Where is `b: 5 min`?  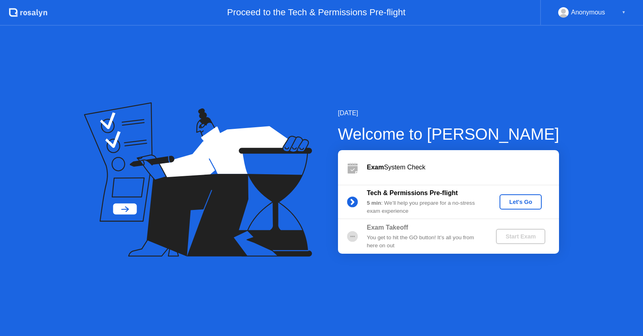 b: 5 min is located at coordinates (374, 203).